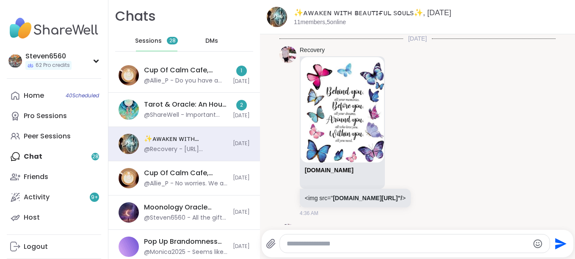  I want to click on p: 11 members, 5 online, so click(320, 22).